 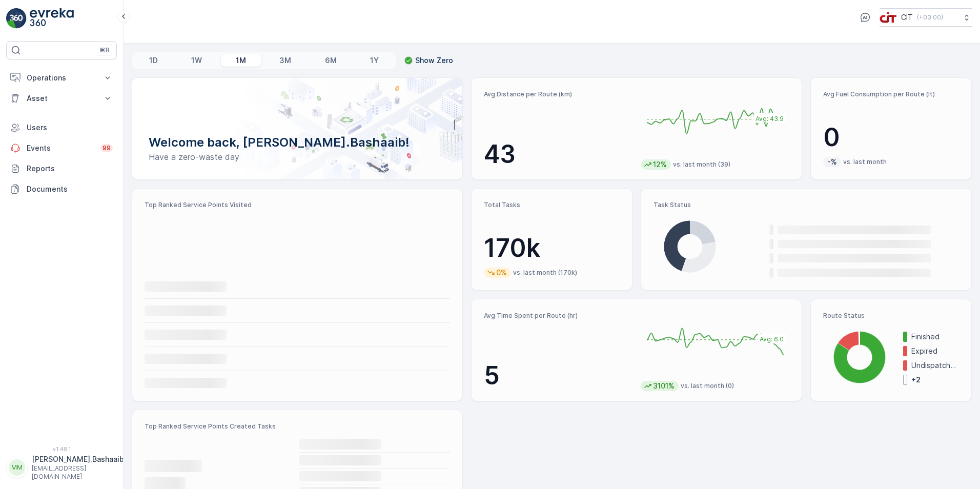 I want to click on span: v 1.48.1, so click(x=61, y=450).